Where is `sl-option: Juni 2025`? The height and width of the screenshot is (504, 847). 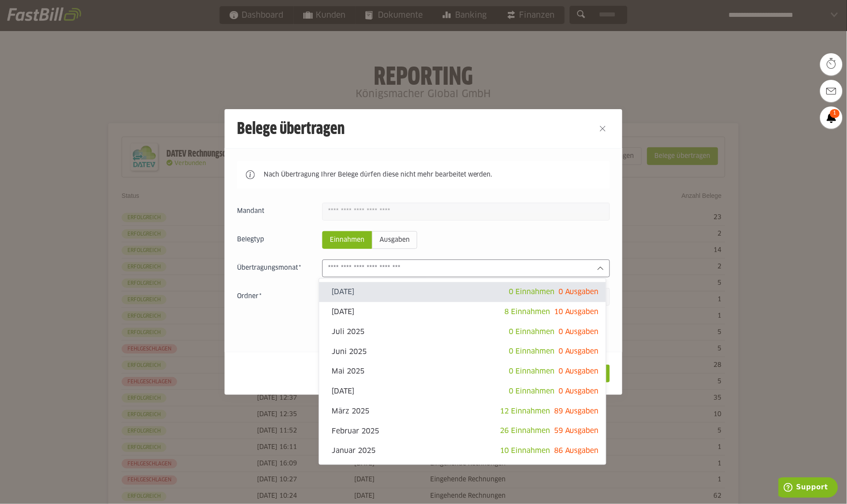
sl-option: Juni 2025 is located at coordinates (463, 352).